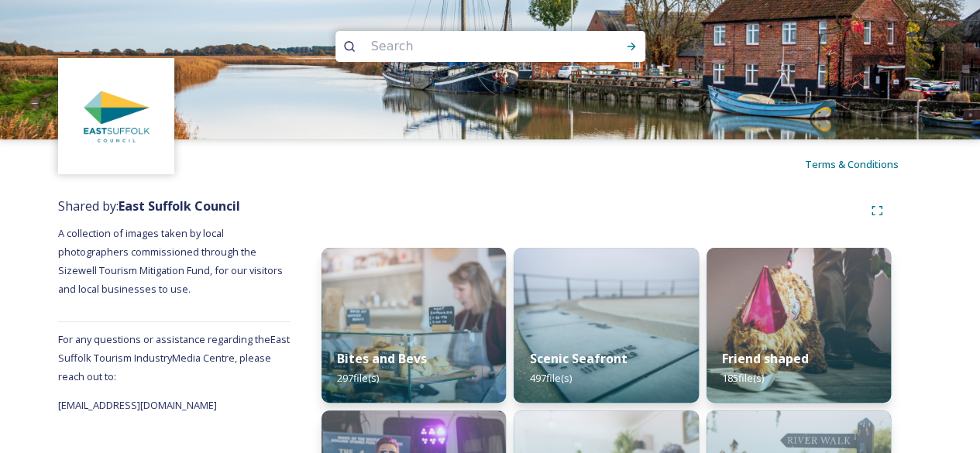 Image resolution: width=980 pixels, height=453 pixels. I want to click on span: Shared by:, so click(149, 206).